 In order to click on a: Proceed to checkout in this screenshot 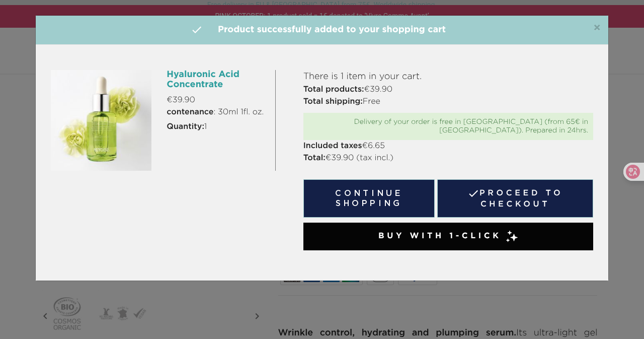, I will do `click(515, 198)`.